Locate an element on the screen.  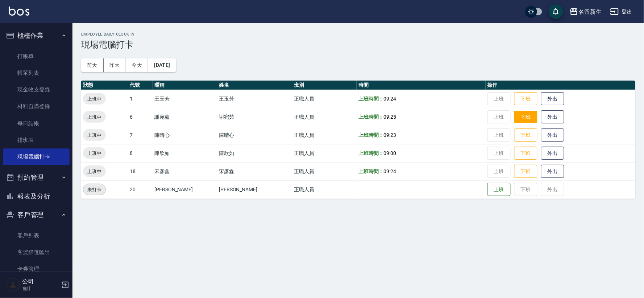
th: 代號 is located at coordinates (140, 85).